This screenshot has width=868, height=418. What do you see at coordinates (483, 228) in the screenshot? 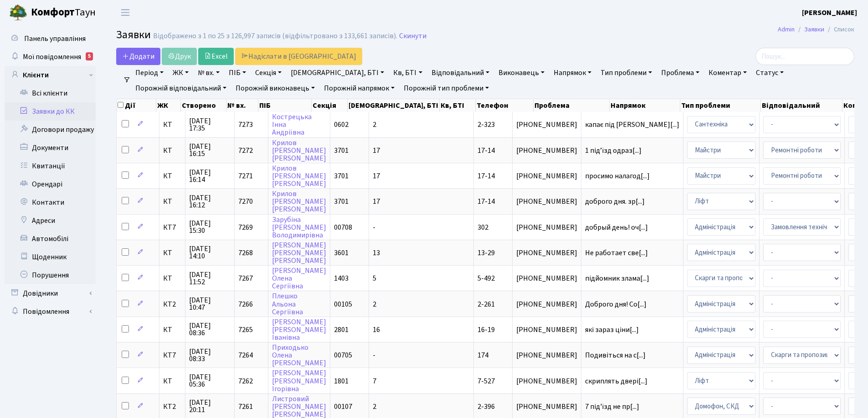
I see `span: 302` at bounding box center [483, 228].